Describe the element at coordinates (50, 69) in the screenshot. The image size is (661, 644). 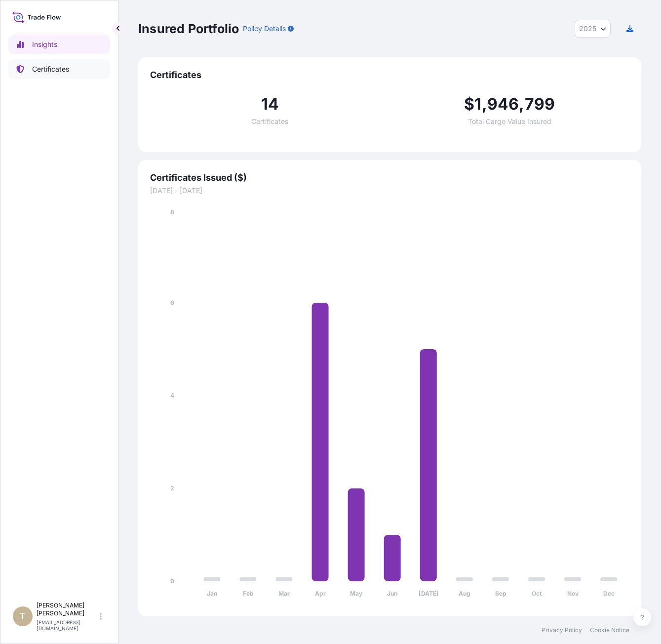
I see `p: Certificates` at that location.